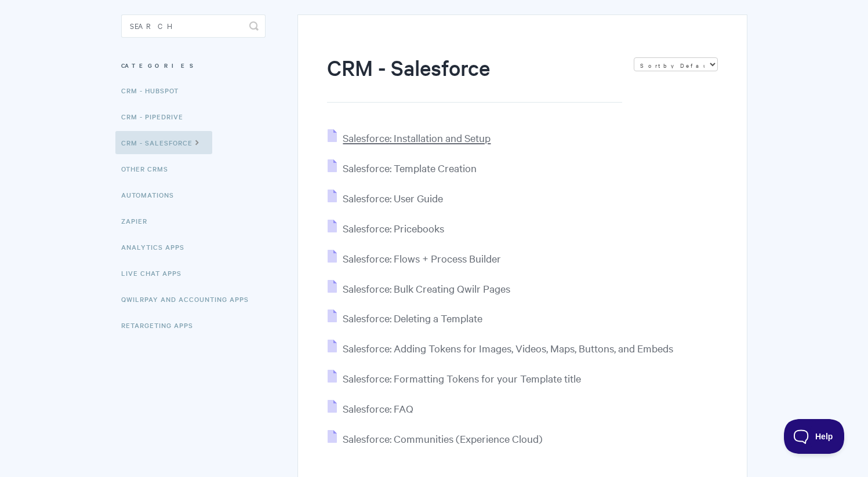 The image size is (868, 477). Describe the element at coordinates (157, 247) in the screenshot. I see `a: Analytics Apps` at that location.